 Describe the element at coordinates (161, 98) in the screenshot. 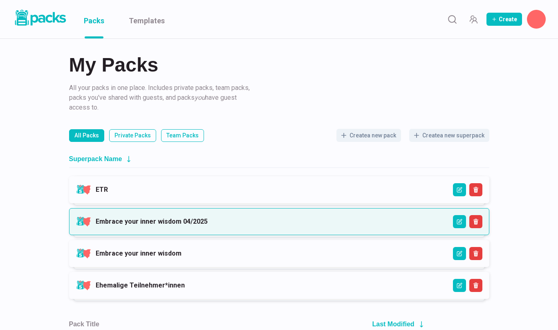

I see `p: All your packs in one place. Includes private packs, team packs, packs you've shared with guests,...` at that location.